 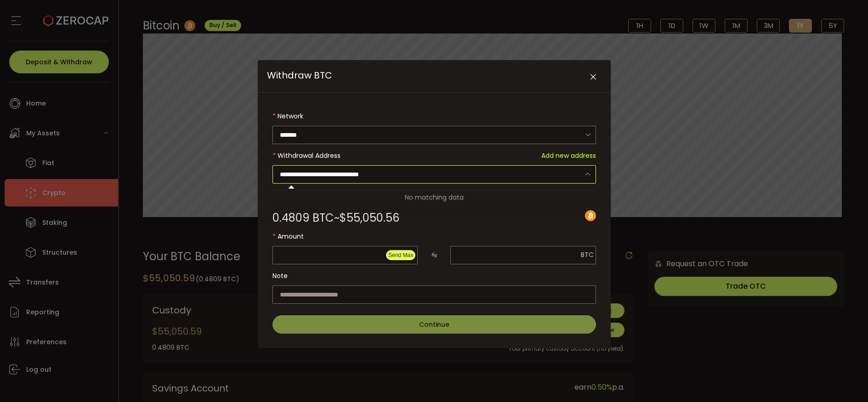 What do you see at coordinates (593, 77) in the screenshot?
I see `button: Close` at bounding box center [593, 77].